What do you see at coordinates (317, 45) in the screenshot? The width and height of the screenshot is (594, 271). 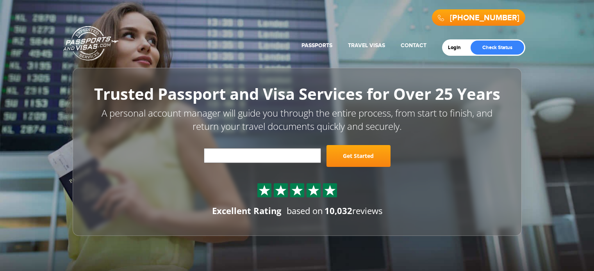 I see `a: Passports` at bounding box center [317, 45].